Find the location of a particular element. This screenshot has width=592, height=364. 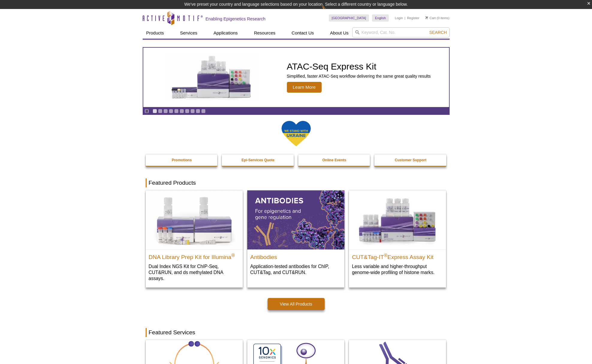

a: Promotions is located at coordinates (182, 160).